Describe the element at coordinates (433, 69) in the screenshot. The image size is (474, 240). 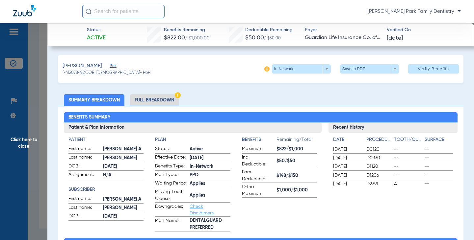
I see `button: Verify Benefits` at that location.